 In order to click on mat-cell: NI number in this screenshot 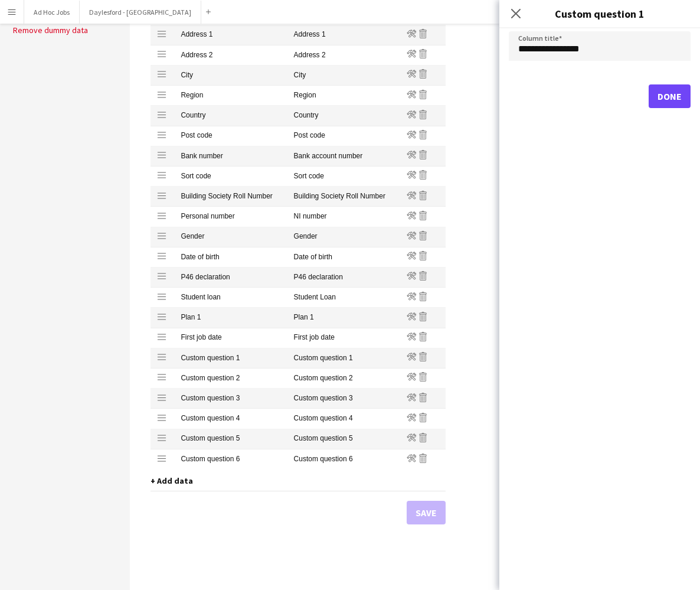, I will do `click(345, 217)`.